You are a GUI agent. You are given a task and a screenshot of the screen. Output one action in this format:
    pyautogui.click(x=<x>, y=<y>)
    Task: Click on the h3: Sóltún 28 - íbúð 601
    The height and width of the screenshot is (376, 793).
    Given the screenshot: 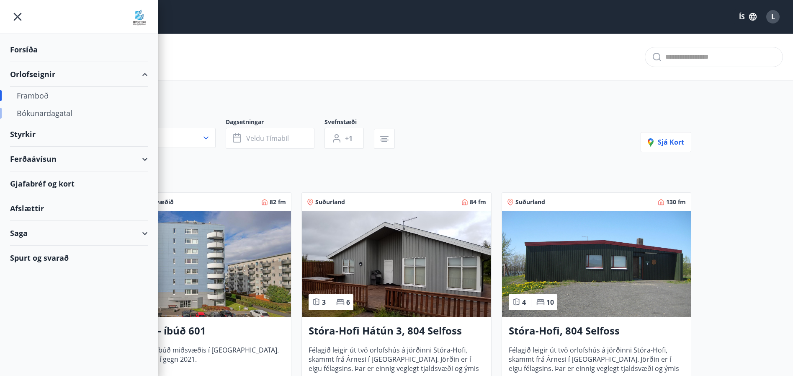 What is the action you would take?
    pyautogui.click(x=196, y=331)
    